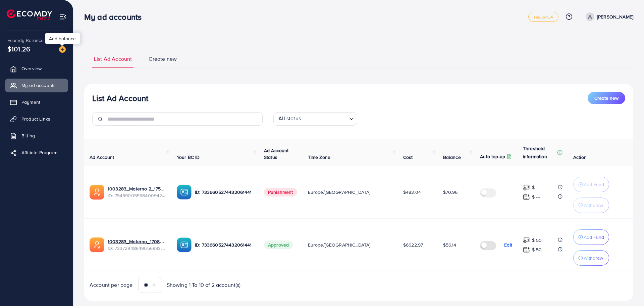  I want to click on div: <span class='underline'>1003283_Malerno 2_1756917040219</span></br>7545900555840094216, so click(137, 192).